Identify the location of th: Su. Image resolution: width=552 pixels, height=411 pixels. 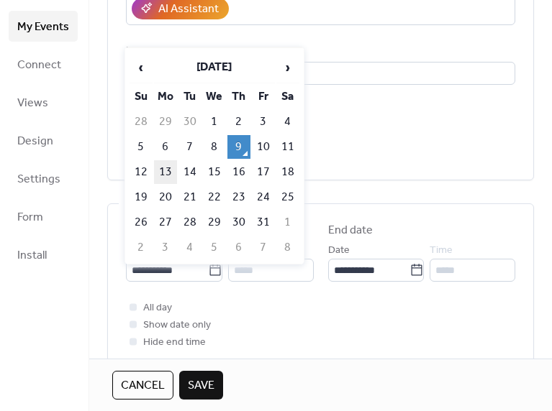
(141, 96).